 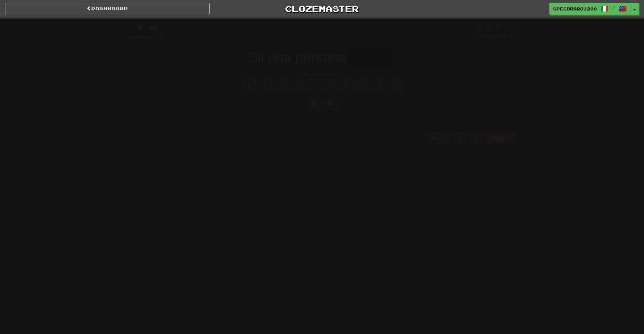 What do you see at coordinates (460, 138) in the screenshot?
I see `button: Round history (alt+y)` at bounding box center [460, 138].